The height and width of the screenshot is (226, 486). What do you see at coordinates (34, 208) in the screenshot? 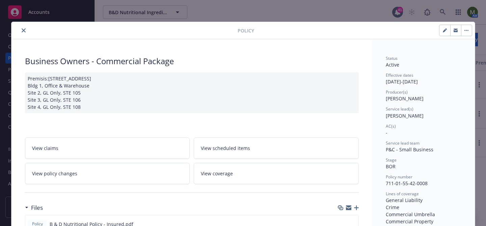
I see `div: Files` at bounding box center [34, 208].